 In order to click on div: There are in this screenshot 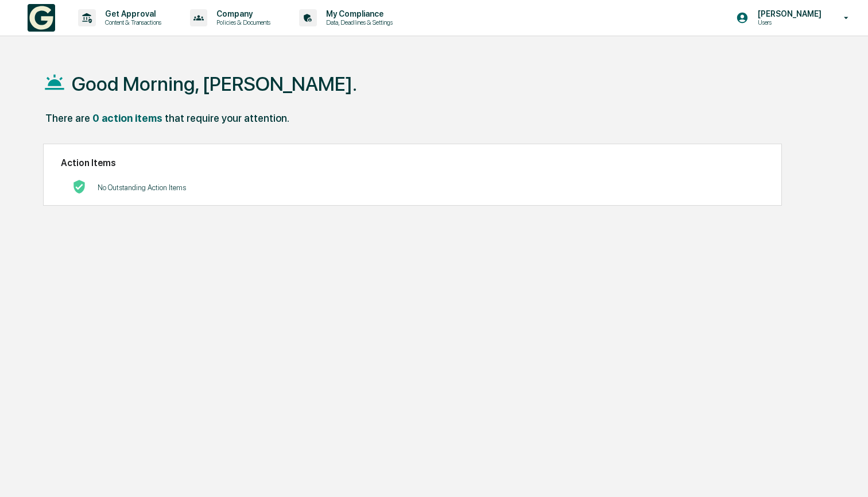, I will do `click(68, 118)`.